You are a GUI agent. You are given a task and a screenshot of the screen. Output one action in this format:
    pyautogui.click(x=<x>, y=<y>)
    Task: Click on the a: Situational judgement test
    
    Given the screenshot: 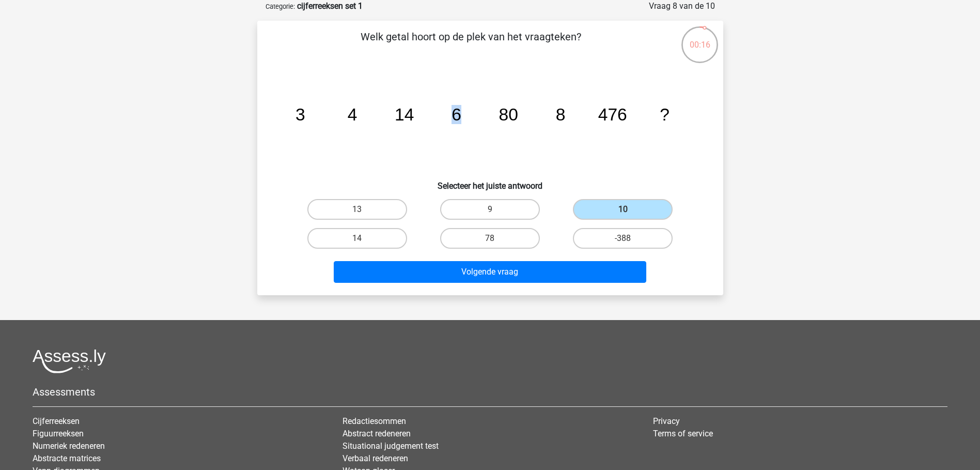 What is the action you would take?
    pyautogui.click(x=390, y=446)
    